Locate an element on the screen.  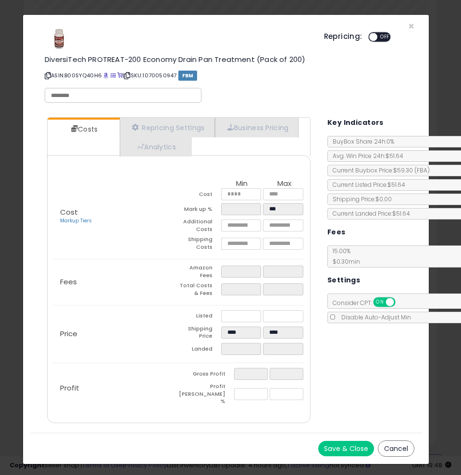
a: Analytics is located at coordinates (155, 147).